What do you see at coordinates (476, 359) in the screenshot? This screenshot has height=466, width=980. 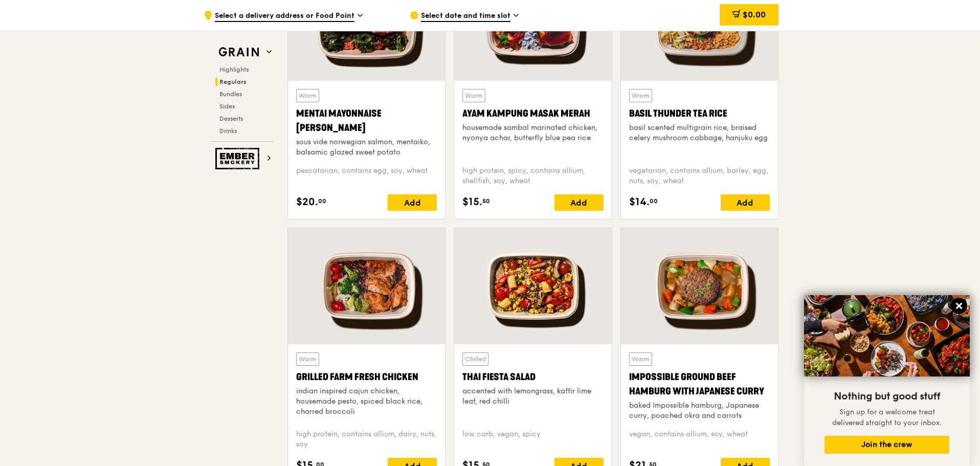 I see `div: Chilled` at bounding box center [476, 359].